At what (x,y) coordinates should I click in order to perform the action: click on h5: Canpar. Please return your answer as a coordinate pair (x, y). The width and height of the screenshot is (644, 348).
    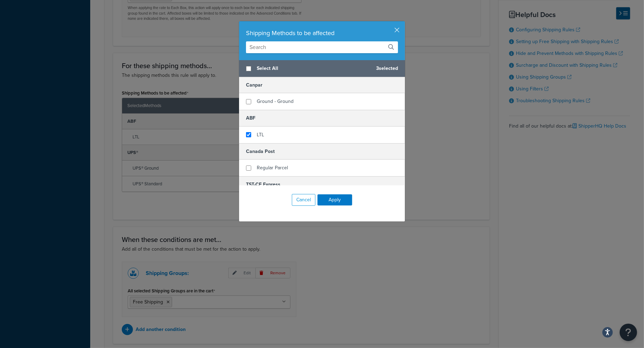
    Looking at the image, I should click on (322, 85).